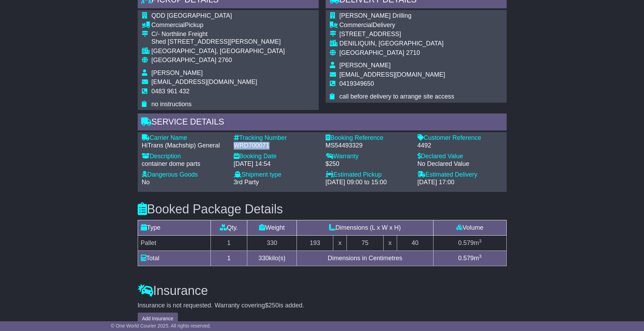  Describe the element at coordinates (158, 318) in the screenshot. I see `button: Add Insurance` at that location.